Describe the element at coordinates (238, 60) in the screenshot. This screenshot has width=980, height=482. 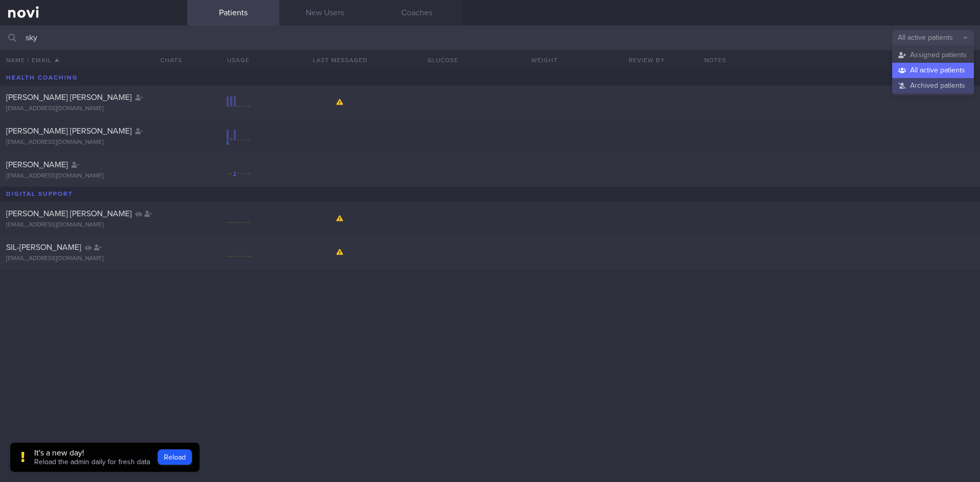
I see `div: Usage` at that location.